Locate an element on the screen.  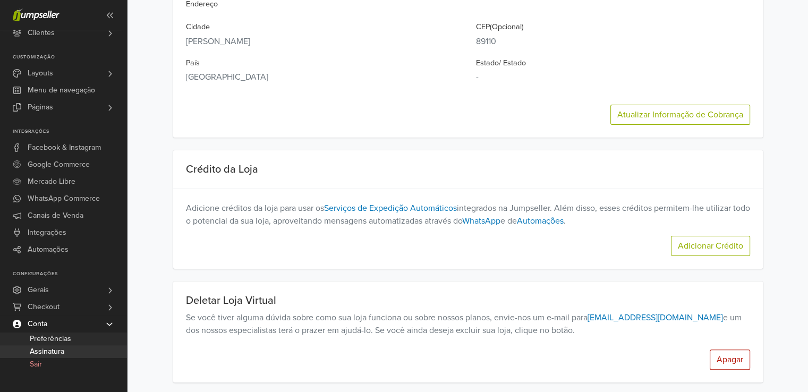
span: Mercado Libre is located at coordinates (52, 182).